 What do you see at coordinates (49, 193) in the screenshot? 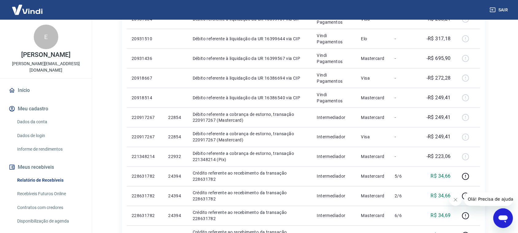
I see `a: Recebíveis Futuros Online` at bounding box center [49, 193].